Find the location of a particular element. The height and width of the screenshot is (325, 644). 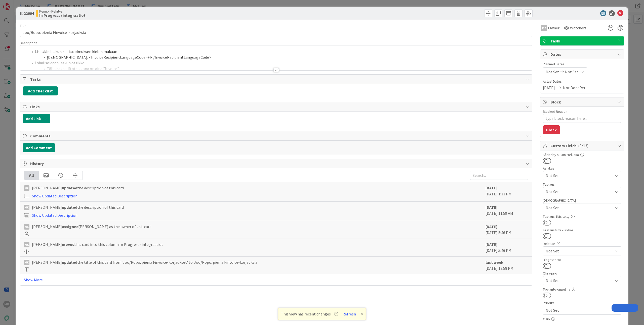

div: Release is located at coordinates (582, 244).